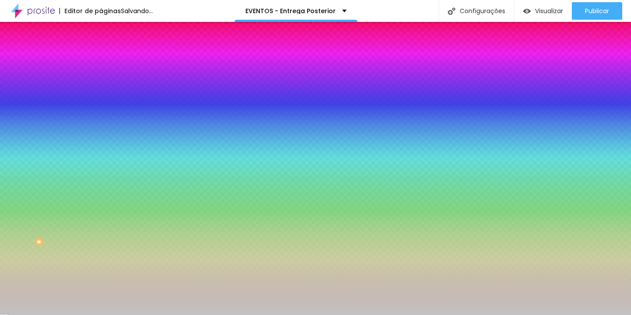 Image resolution: width=631 pixels, height=315 pixels. I want to click on button: Visualizar, so click(543, 11).